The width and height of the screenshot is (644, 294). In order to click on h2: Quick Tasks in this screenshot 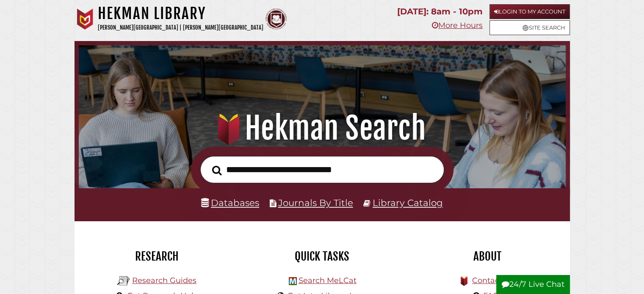, I will do `click(322, 257)`.